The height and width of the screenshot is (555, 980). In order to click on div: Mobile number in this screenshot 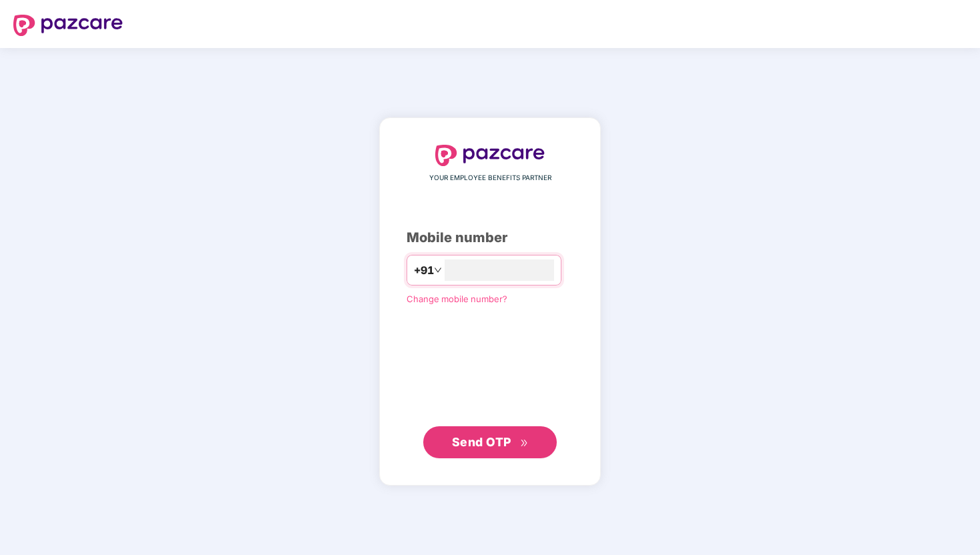, I will do `click(490, 238)`.